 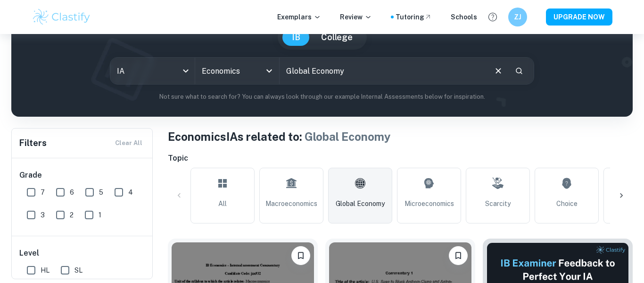 I want to click on div: IA, so click(x=152, y=71).